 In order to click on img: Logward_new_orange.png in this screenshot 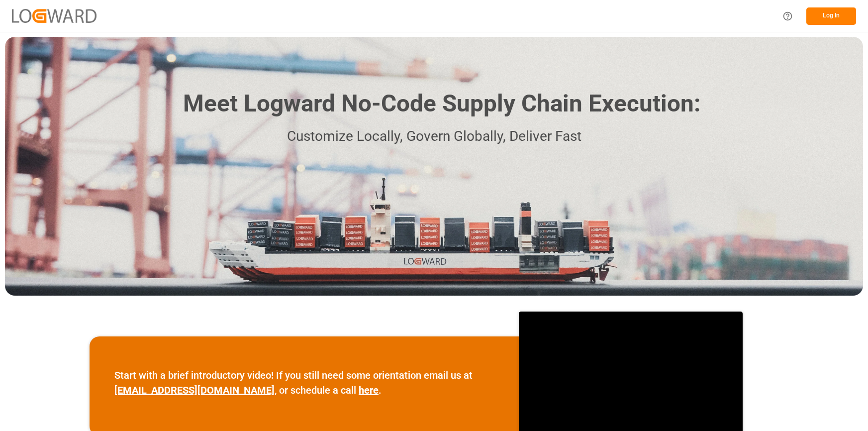, I will do `click(54, 15)`.